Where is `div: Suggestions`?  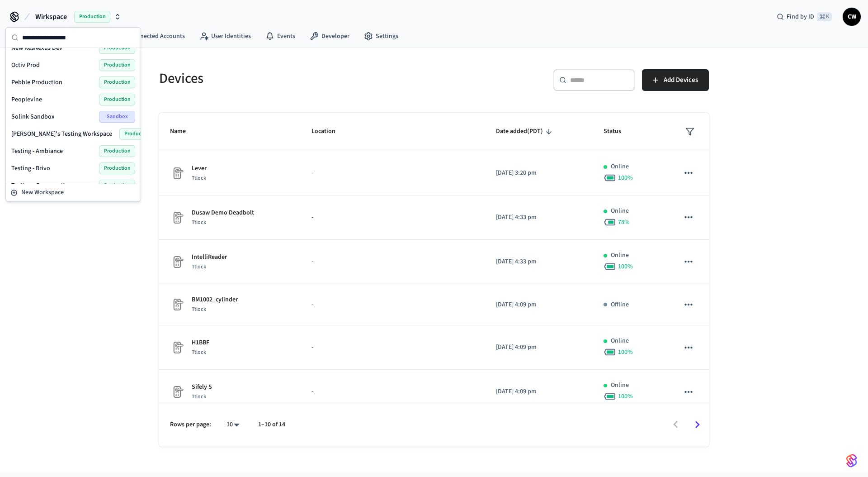 div: Suggestions is located at coordinates (73, 115).